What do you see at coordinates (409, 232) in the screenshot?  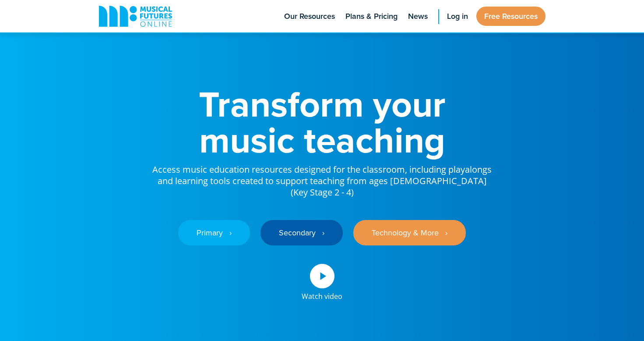 I see `a: Technology & More ‎‏‏‎ ‎ ›` at bounding box center [409, 232].